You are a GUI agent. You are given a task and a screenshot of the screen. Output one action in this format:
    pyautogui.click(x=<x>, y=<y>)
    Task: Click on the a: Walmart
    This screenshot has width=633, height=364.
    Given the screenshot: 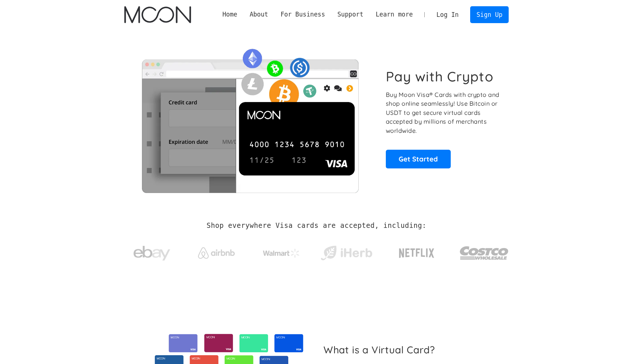 What is the action you would take?
    pyautogui.click(x=281, y=251)
    